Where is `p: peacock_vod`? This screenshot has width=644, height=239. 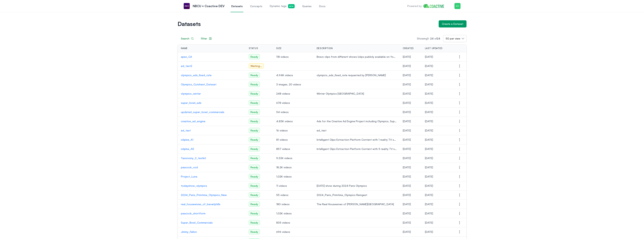
p: peacock_vod is located at coordinates (212, 167).